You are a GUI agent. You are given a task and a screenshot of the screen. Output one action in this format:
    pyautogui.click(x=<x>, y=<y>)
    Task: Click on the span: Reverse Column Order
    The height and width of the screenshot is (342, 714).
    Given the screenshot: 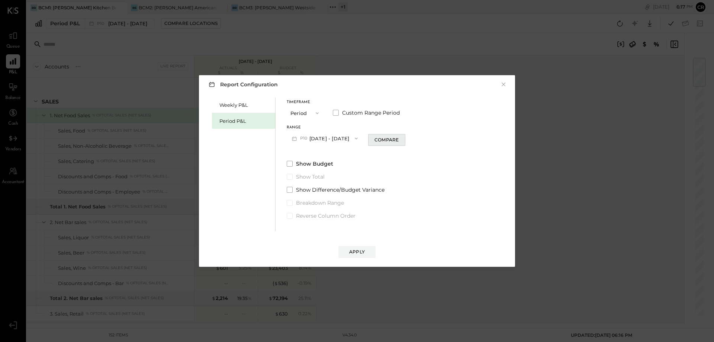 What is the action you would take?
    pyautogui.click(x=326, y=216)
    